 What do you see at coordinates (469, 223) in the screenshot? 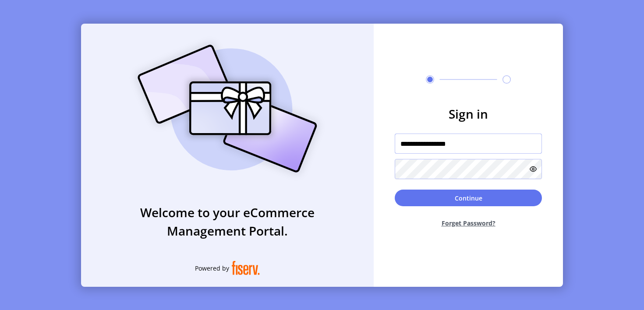
I see `button: Forget Password?` at bounding box center [469, 223].